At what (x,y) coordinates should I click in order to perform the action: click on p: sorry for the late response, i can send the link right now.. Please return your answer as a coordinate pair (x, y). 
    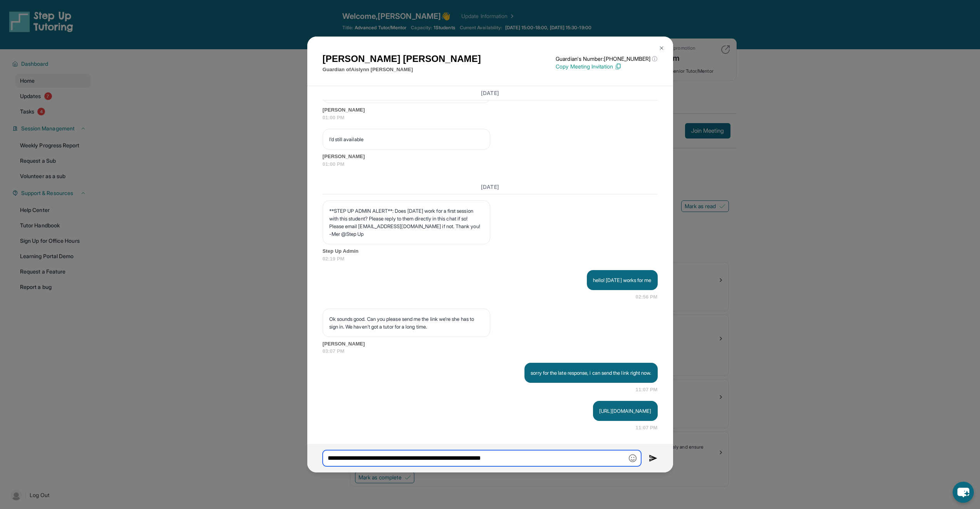
    Looking at the image, I should click on (591, 373).